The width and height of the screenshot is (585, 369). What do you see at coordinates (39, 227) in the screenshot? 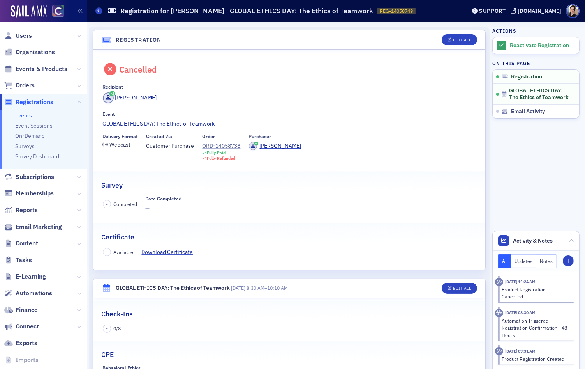
I see `span: Email Marketing` at bounding box center [39, 227].